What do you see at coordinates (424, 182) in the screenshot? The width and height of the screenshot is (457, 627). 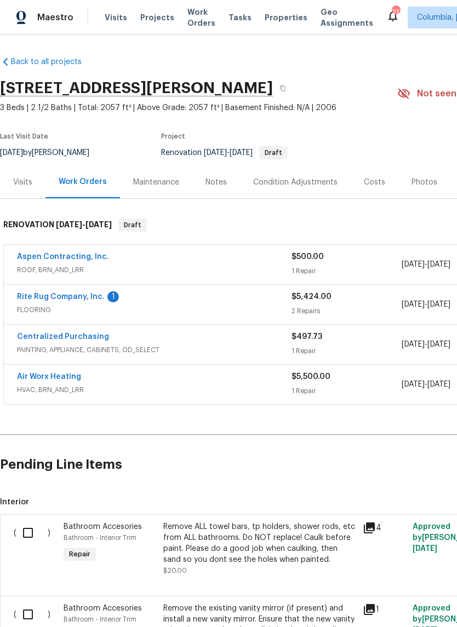 I see `div: Photos` at bounding box center [424, 182].